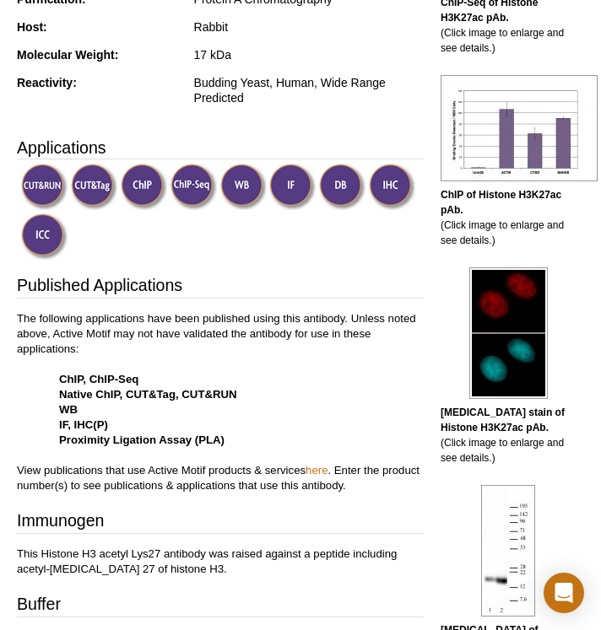 The image size is (601, 630). Describe the element at coordinates (44, 186) in the screenshot. I see `img: CUT&RUN Validated` at that location.